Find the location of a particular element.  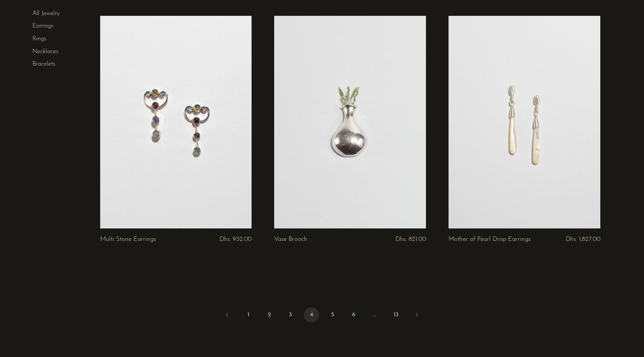

a: 6 is located at coordinates (354, 315).